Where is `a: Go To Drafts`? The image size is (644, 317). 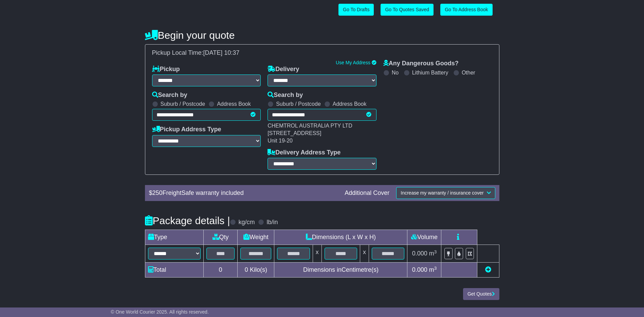 a: Go To Drafts is located at coordinates (356, 10).